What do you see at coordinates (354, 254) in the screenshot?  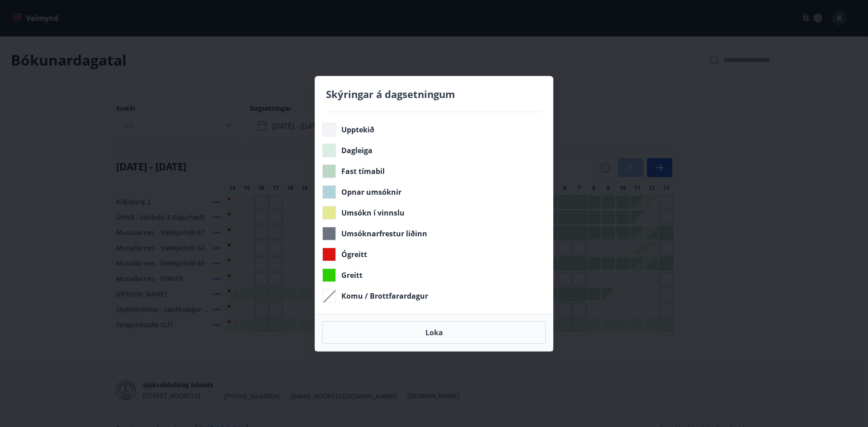 I see `span: Ógreitt` at bounding box center [354, 254].